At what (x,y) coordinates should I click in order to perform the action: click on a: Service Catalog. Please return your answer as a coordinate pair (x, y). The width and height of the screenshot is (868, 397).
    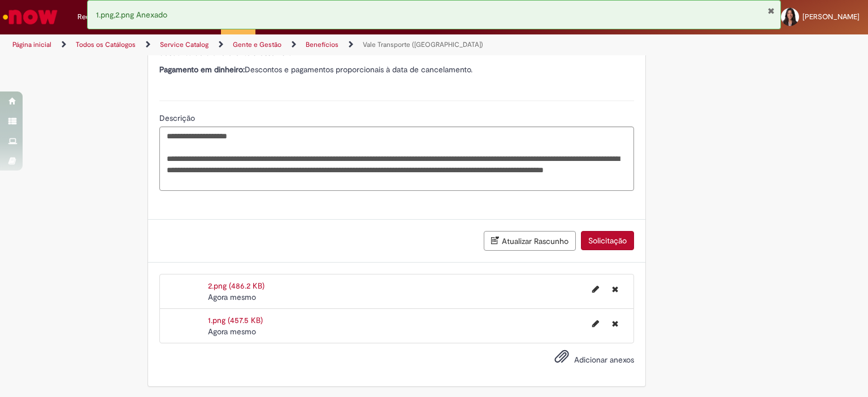
    Looking at the image, I should click on (184, 44).